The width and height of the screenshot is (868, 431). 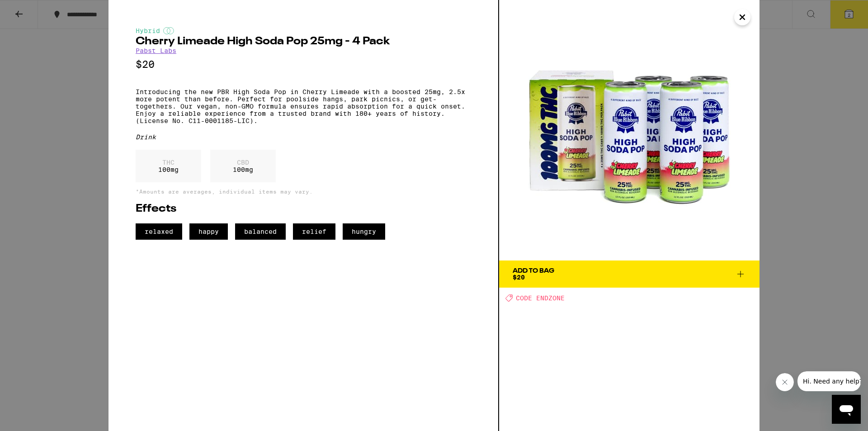 I want to click on button: Close, so click(x=742, y=17).